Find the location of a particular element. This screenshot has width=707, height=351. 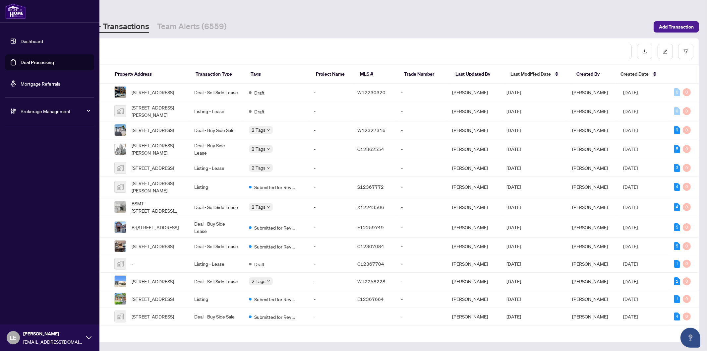

span: S12367772 is located at coordinates (371, 187).